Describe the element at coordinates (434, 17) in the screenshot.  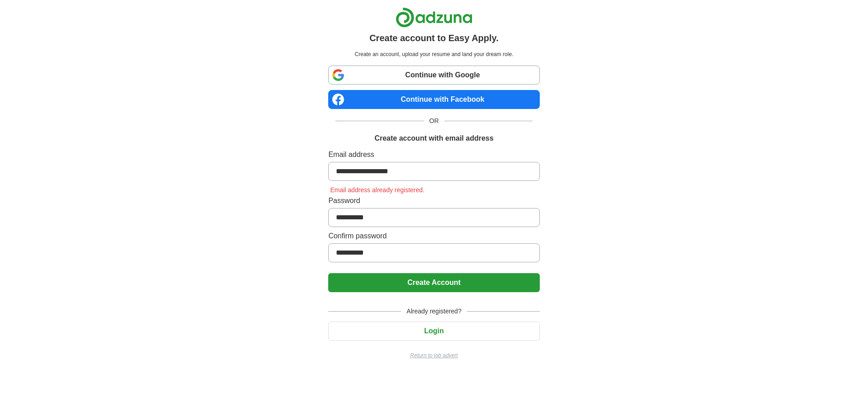
I see `img: Adzuna logo` at that location.